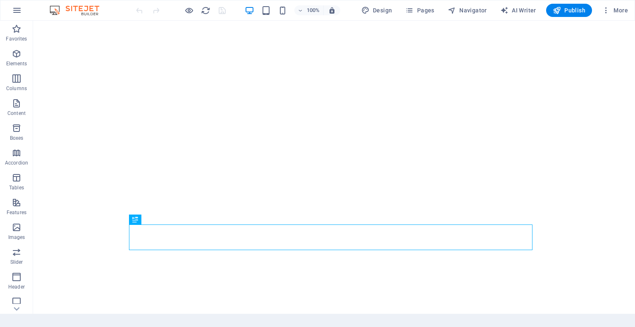 Image resolution: width=635 pixels, height=327 pixels. Describe the element at coordinates (420, 10) in the screenshot. I see `span: Pages` at that location.